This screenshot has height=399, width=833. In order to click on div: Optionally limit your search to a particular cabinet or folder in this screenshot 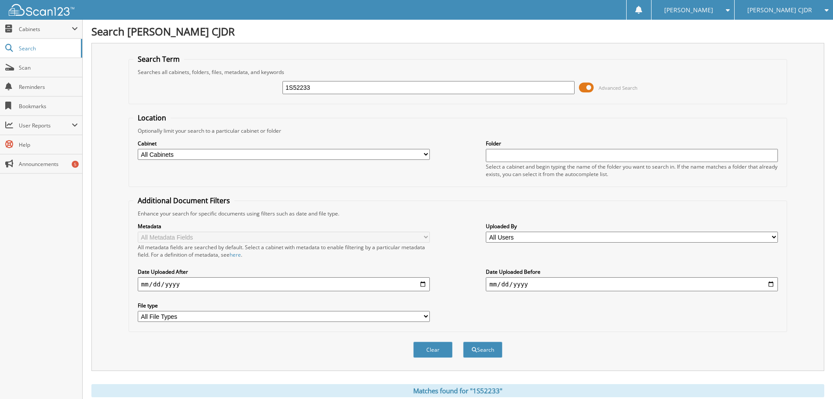, I will do `click(458, 130)`.